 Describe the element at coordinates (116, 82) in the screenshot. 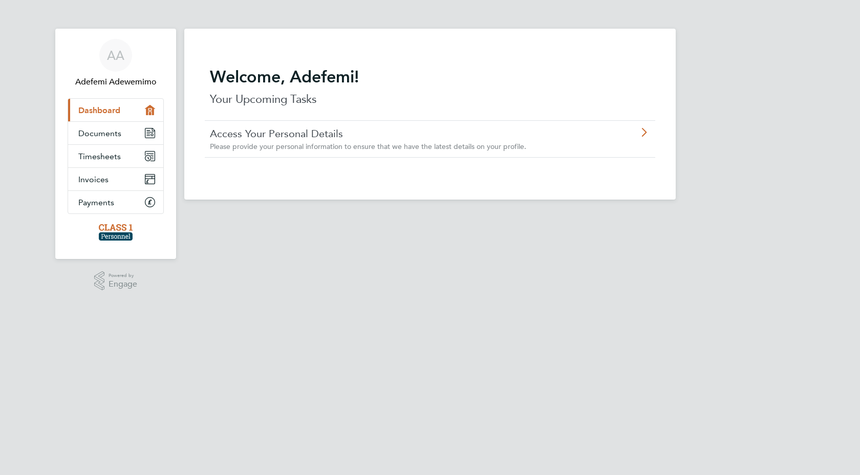

I see `span: Adefemi Adewemimo` at that location.